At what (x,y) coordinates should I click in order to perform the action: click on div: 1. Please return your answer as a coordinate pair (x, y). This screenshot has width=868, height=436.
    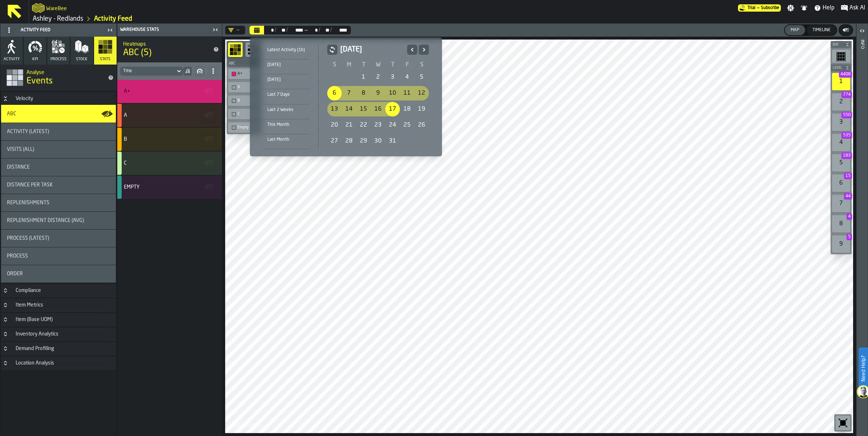
    Looking at the image, I should click on (364, 77).